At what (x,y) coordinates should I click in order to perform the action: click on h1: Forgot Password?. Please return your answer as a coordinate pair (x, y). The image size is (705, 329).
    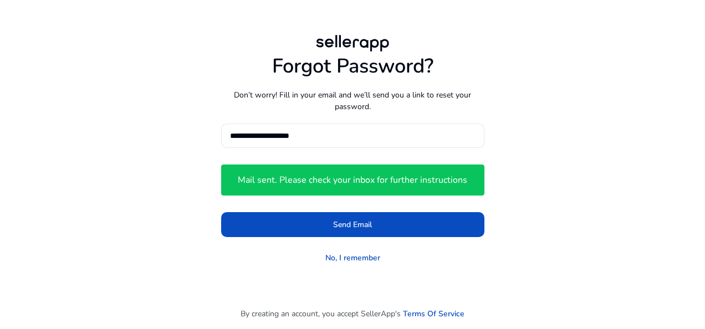
    Looking at the image, I should click on (352, 66).